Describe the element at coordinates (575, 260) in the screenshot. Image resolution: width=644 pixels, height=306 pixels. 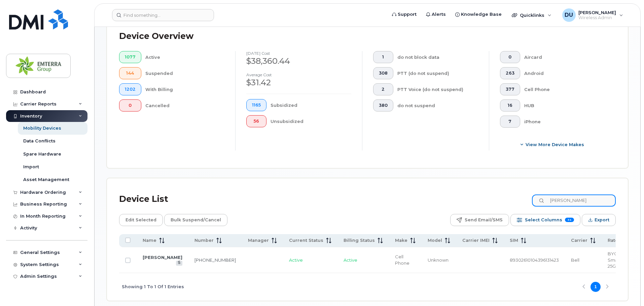
I see `span: Bell` at that location.